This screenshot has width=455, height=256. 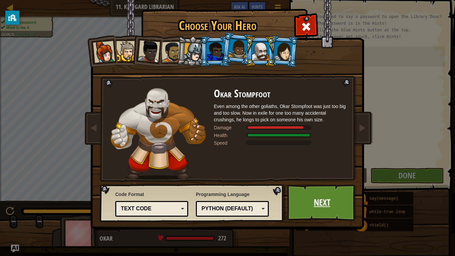 What do you see at coordinates (230, 208) in the screenshot?
I see `div: Python (Default)` at bounding box center [230, 208].